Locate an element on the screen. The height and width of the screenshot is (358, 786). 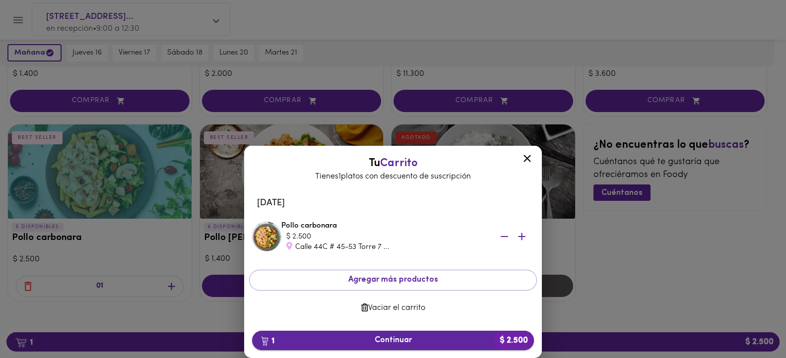
b: $ 2.500 is located at coordinates (514, 340).